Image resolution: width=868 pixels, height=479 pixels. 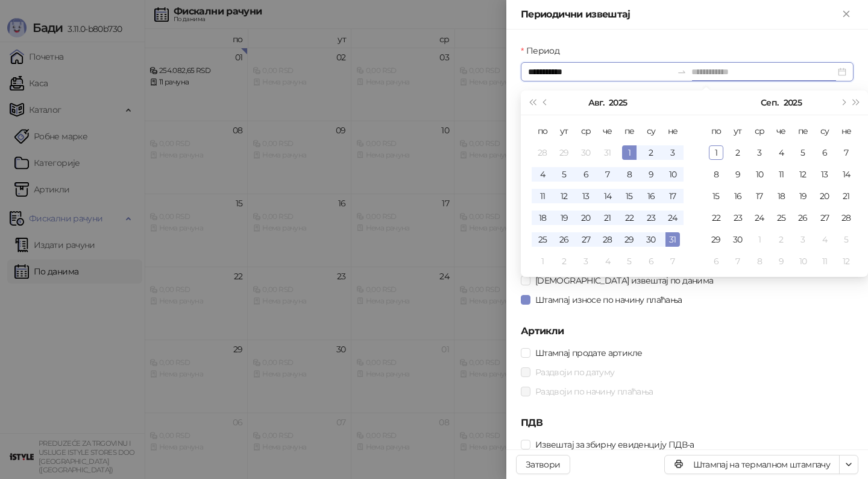 What do you see at coordinates (543, 465) in the screenshot?
I see `button: Затвори` at bounding box center [543, 465].